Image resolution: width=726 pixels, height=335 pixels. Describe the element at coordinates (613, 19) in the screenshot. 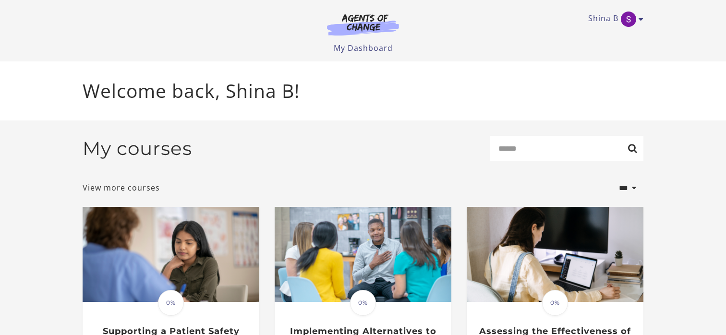

I see `a: Toggle menu` at that location.